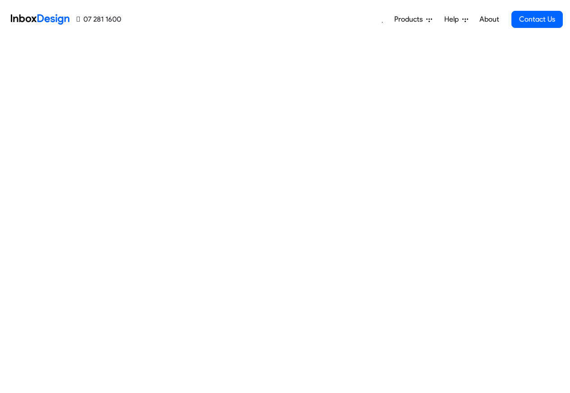 The width and height of the screenshot is (570, 393). I want to click on a: About, so click(489, 19).